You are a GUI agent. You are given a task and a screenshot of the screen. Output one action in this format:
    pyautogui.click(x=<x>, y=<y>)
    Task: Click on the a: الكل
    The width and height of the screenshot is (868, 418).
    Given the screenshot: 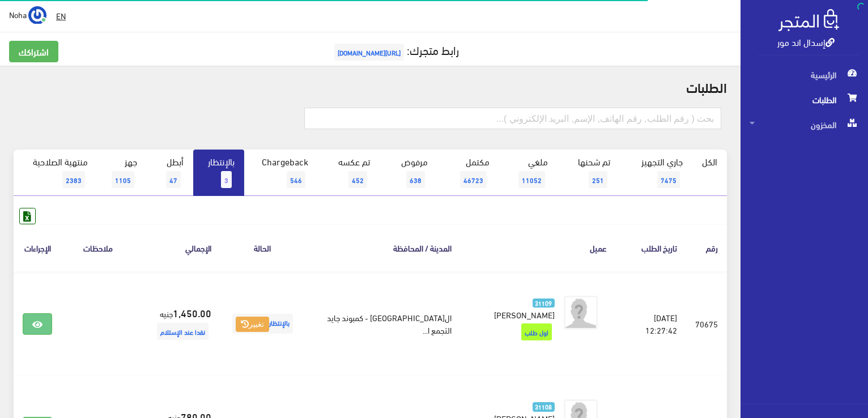 What is the action you would take?
    pyautogui.click(x=709, y=162)
    